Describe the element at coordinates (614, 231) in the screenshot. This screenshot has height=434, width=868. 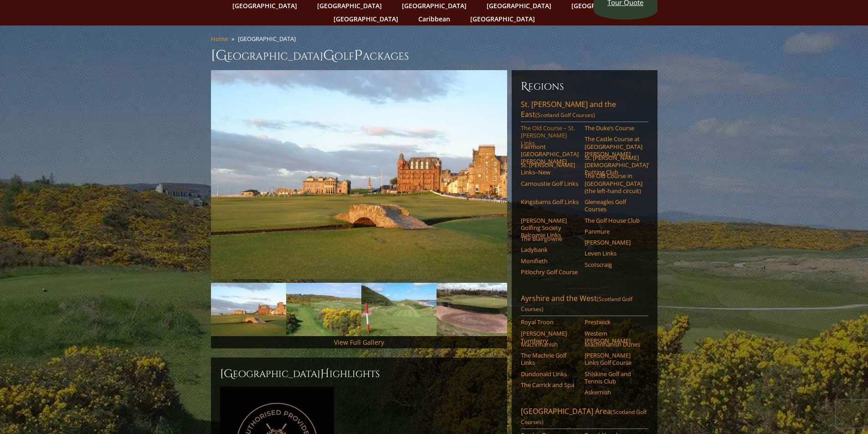
I see `a: Panmure` at that location.